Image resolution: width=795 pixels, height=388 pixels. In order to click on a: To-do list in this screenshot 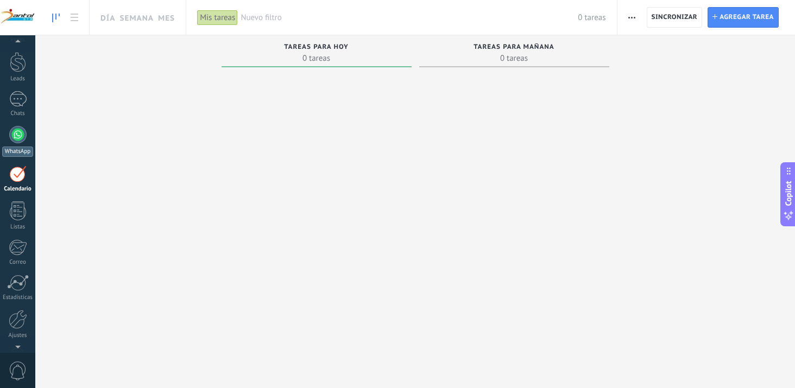, I will do `click(74, 17)`.